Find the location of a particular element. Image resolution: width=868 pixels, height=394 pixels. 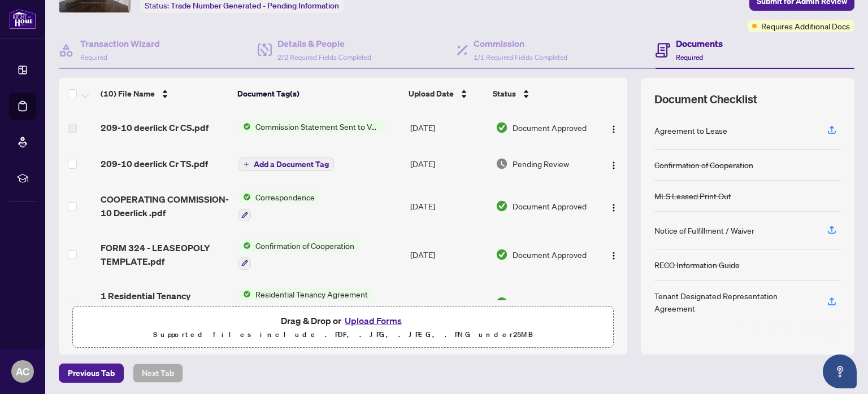

h4: Documents is located at coordinates (699, 43).